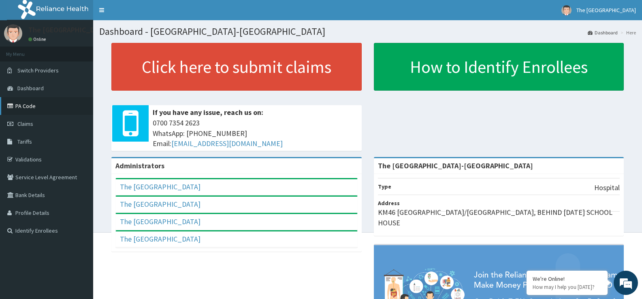  I want to click on p: Hospital, so click(607, 188).